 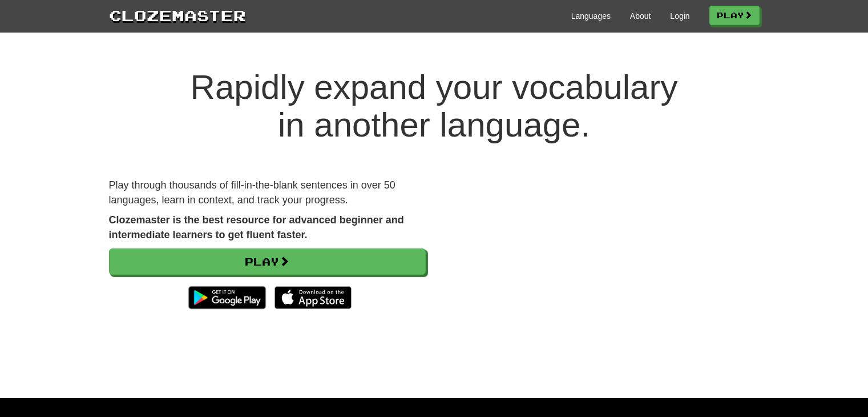 What do you see at coordinates (177, 15) in the screenshot?
I see `a: Clozemaster` at bounding box center [177, 15].